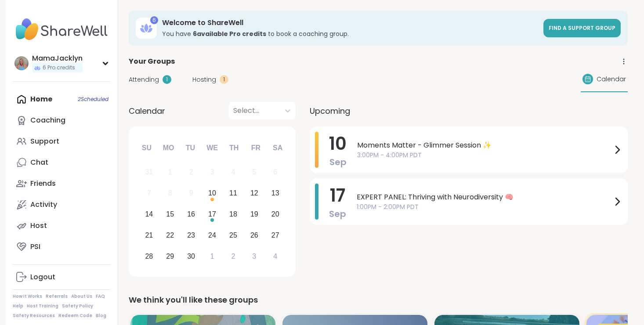 The width and height of the screenshot is (644, 325). What do you see at coordinates (277, 148) in the screenshot?
I see `div: Sa` at bounding box center [277, 148].